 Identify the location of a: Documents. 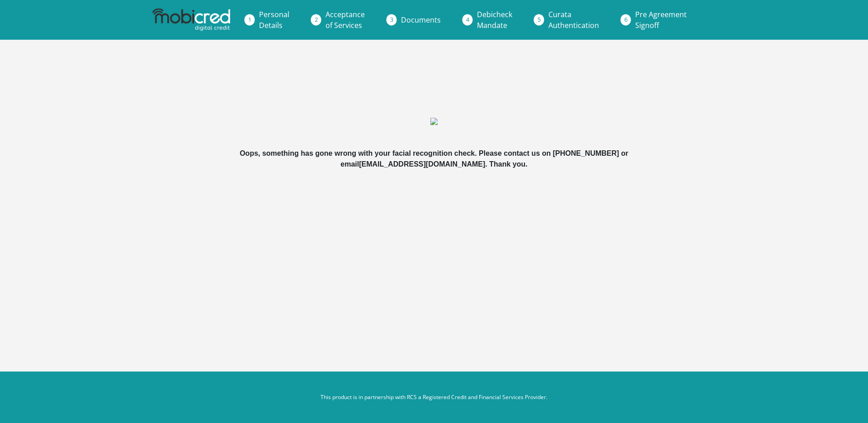
(421, 20).